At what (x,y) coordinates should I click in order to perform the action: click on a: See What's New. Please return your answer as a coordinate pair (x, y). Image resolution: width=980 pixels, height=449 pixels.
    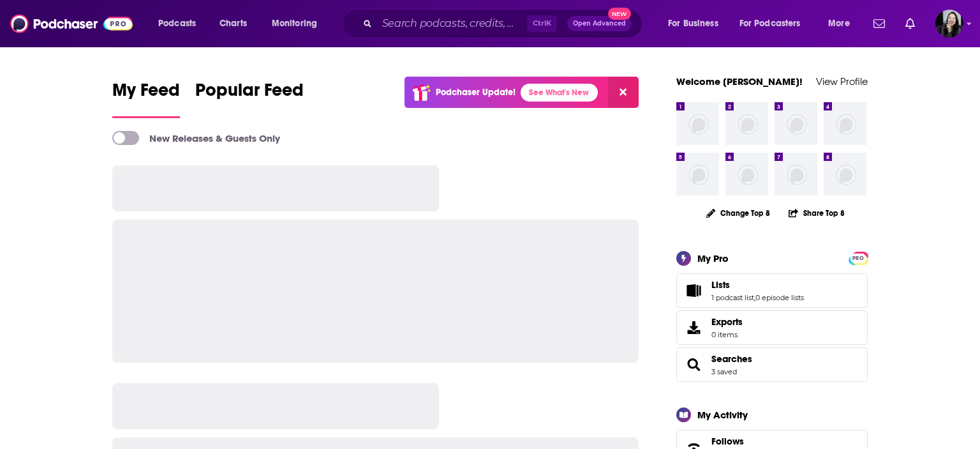
    Looking at the image, I should click on (559, 92).